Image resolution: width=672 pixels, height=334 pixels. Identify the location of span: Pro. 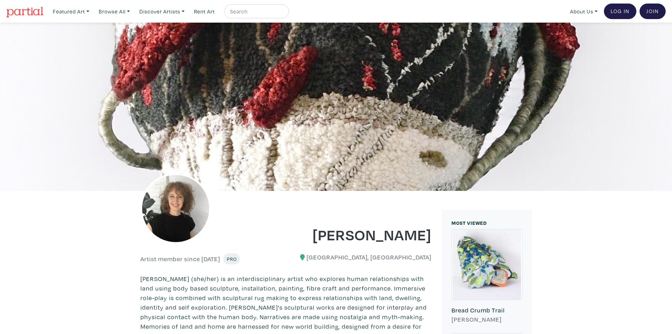
(232, 258).